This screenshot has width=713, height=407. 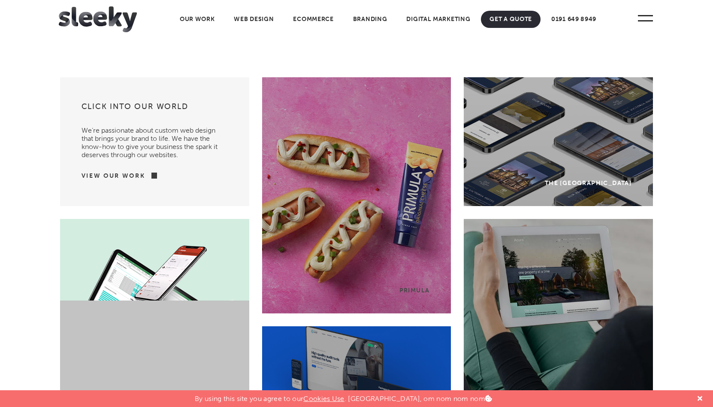 I want to click on a: Branding, so click(x=370, y=19).